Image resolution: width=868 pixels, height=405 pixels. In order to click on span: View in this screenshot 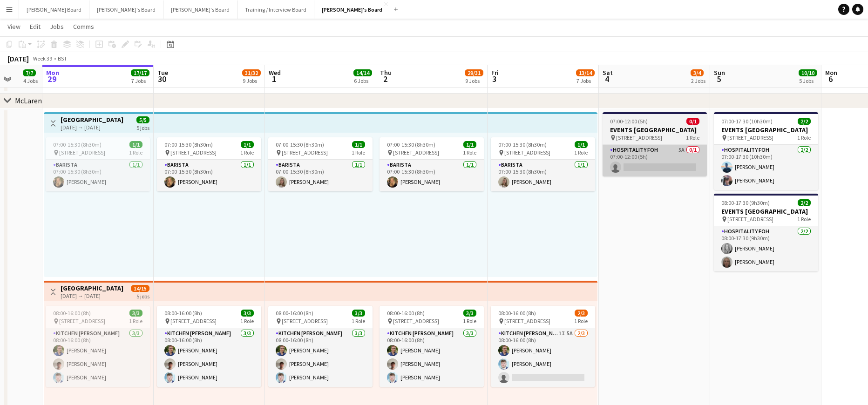, I will do `click(14, 26)`.